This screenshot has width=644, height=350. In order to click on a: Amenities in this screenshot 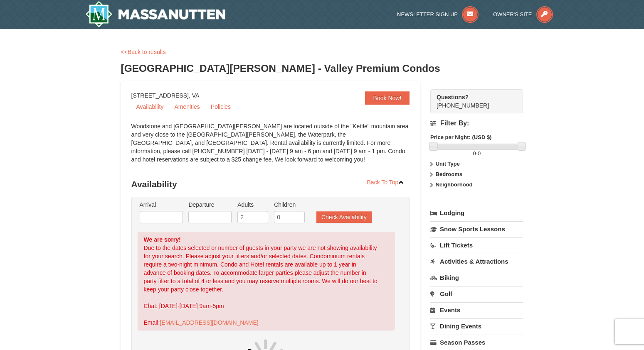, I will do `click(187, 107)`.